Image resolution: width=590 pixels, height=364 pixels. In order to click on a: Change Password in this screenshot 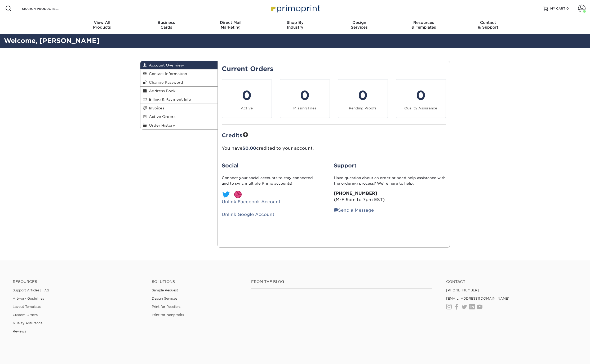, I will do `click(179, 83)`.